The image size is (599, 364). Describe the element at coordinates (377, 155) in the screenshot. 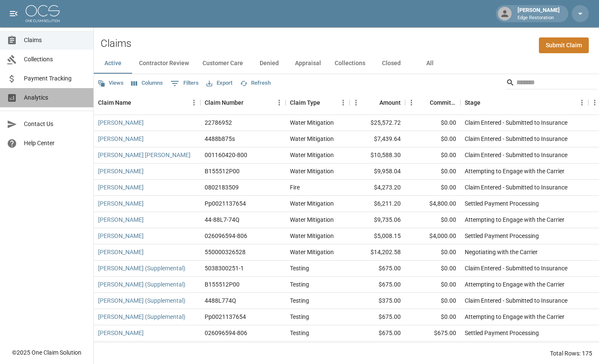

I see `div: $10,588.30` at that location.